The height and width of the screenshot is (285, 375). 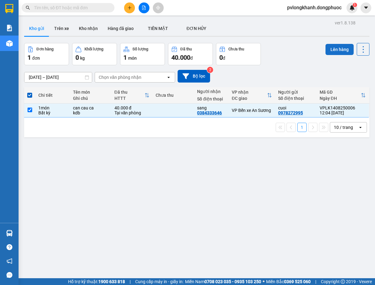 What do you see at coordinates (91, 108) in the screenshot?
I see `div: can cau ca` at bounding box center [91, 108].